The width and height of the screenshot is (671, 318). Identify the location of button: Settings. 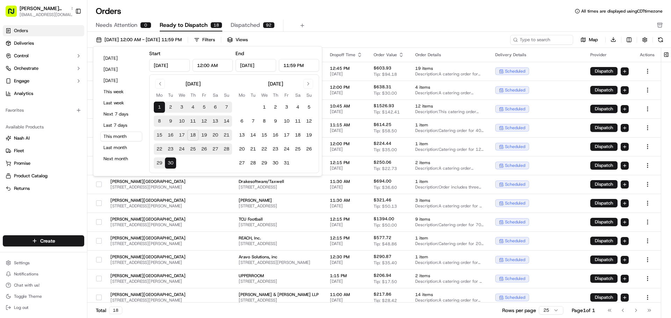
(43, 263).